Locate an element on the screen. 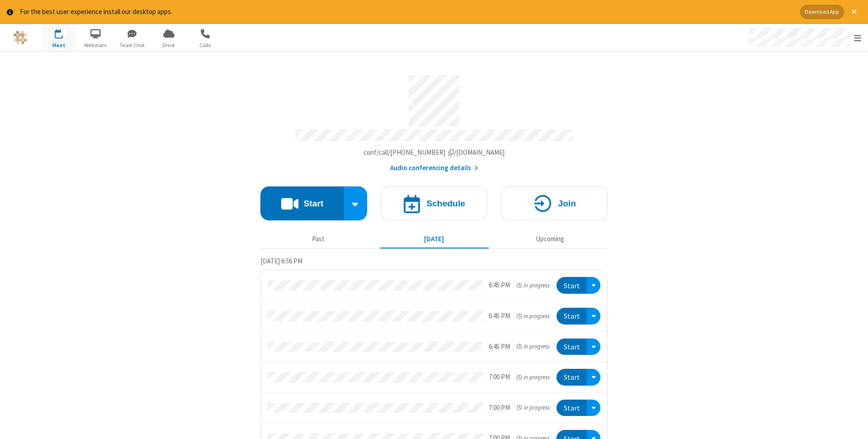 The image size is (868, 439). div: Start conference options is located at coordinates (356, 203).